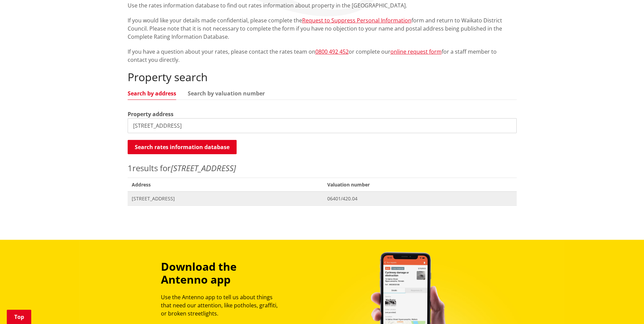 This screenshot has height=324, width=644. I want to click on h3: Download the Antenno app, so click(222, 273).